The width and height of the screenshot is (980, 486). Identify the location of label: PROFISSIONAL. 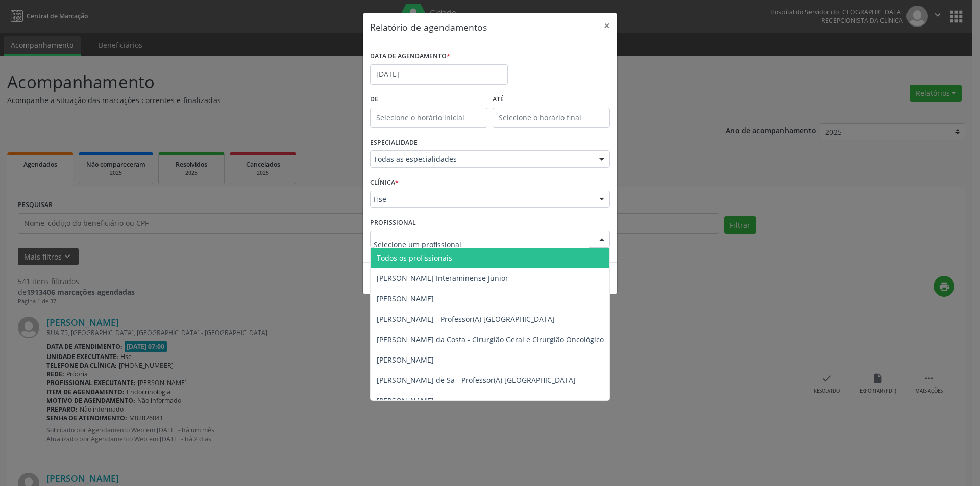
(393, 223).